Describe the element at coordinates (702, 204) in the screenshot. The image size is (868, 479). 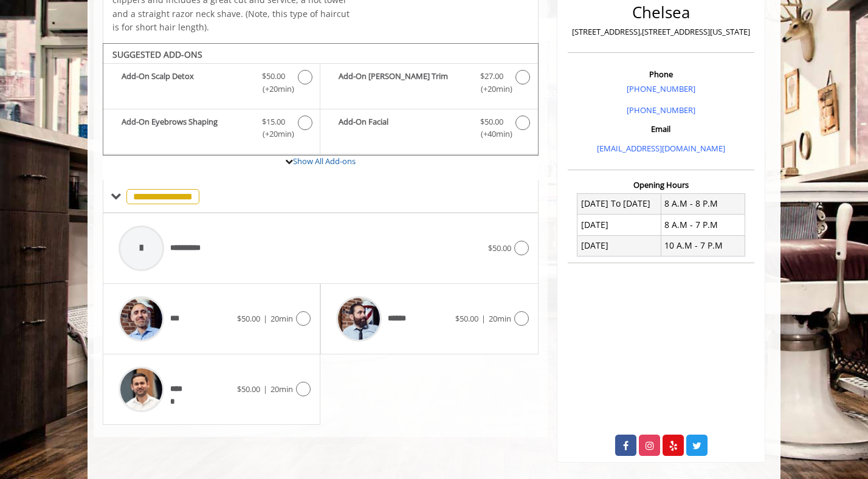
I see `td: 8 A.M - 8 P.M` at that location.